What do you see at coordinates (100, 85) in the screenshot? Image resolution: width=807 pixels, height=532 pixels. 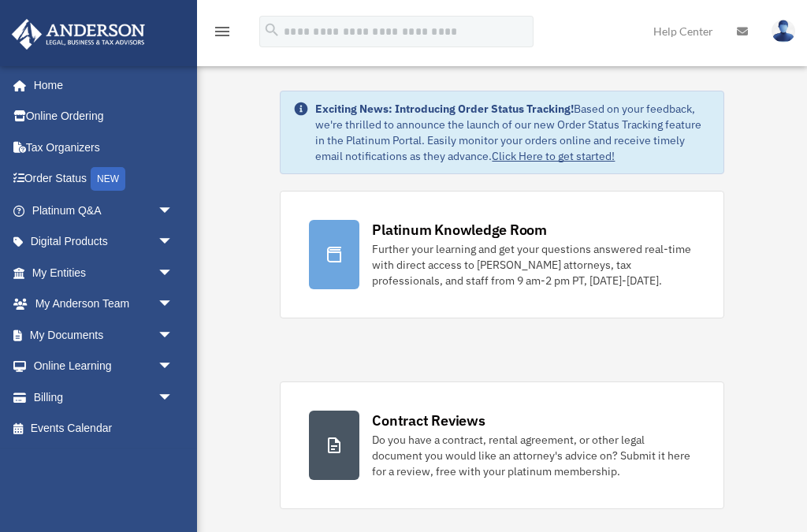 I see `a: Home` at bounding box center [100, 85].